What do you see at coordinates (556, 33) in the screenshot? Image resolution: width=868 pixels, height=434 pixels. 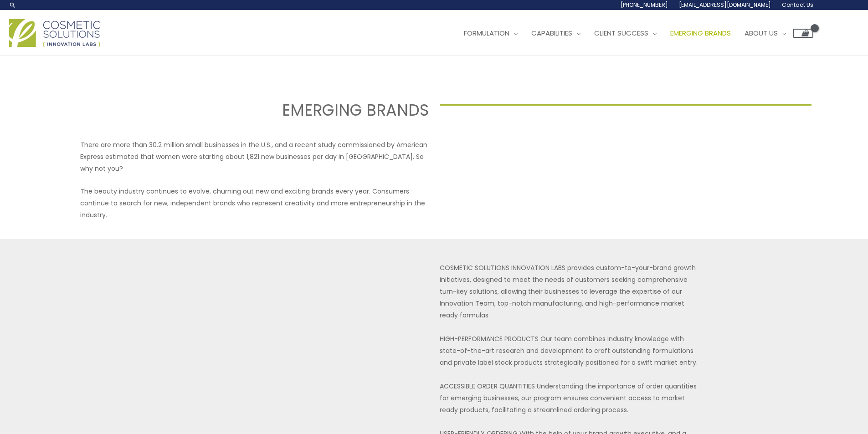 I see `a: Capabilities` at bounding box center [556, 33].